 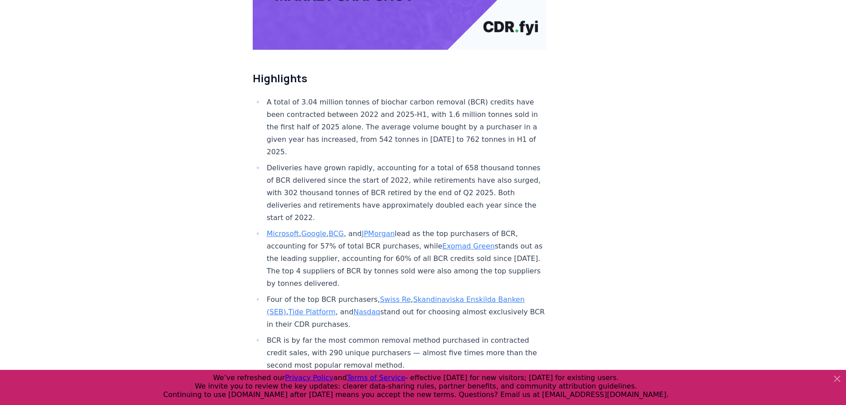 I want to click on li: Four of the top BCR purchasers, , , , and stand out for choosing almost exclusively BCR in their ..., so click(x=406, y=312).